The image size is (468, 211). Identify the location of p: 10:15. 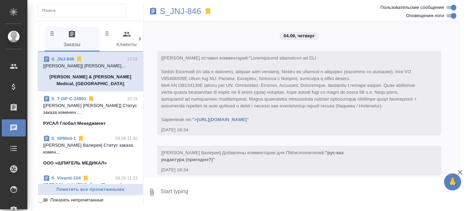
(132, 99).